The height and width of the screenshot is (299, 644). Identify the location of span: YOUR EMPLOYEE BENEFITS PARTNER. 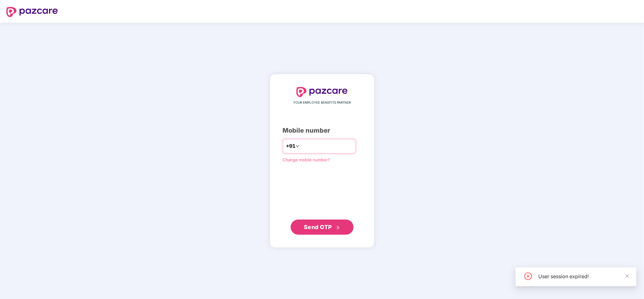
(322, 103).